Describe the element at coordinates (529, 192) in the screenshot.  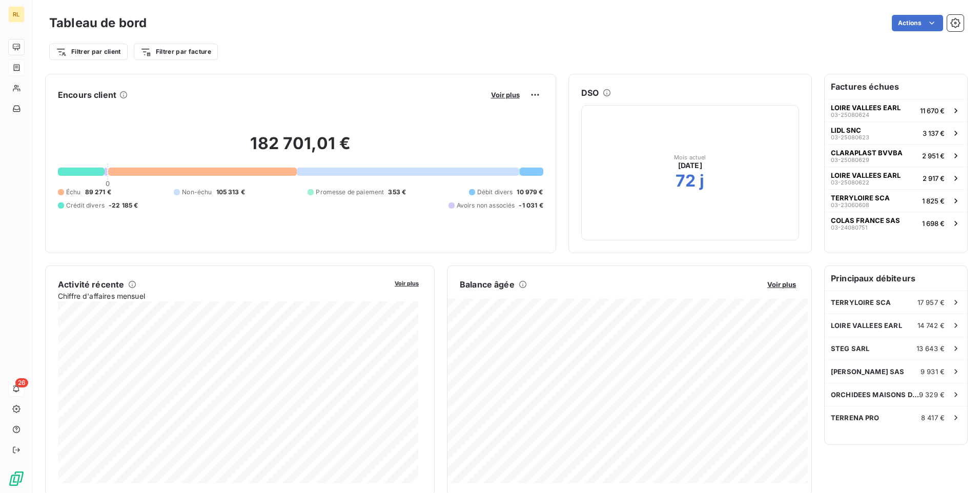
I see `span: 10 979 €` at that location.